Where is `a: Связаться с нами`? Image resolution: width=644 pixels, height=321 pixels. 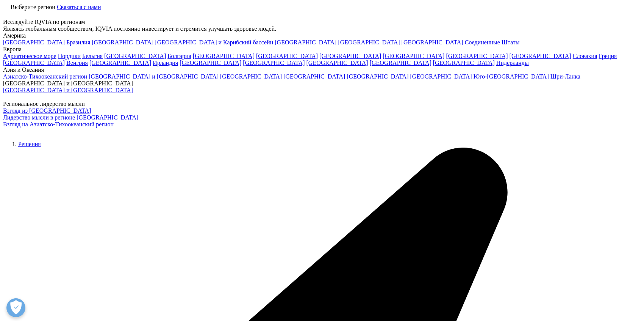 a: Связаться с нами is located at coordinates (79, 7).